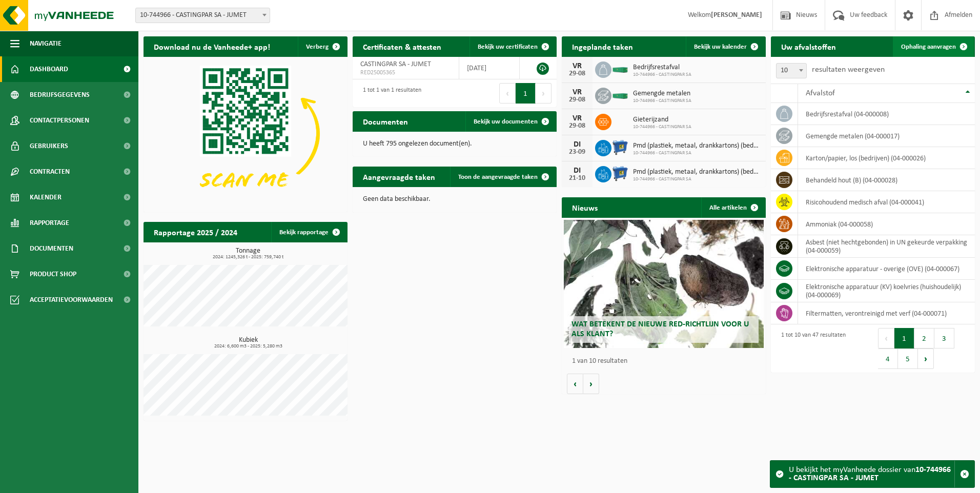 The height and width of the screenshot is (493, 980). Describe the element at coordinates (248, 343) in the screenshot. I see `h3: Kubiek` at that location.